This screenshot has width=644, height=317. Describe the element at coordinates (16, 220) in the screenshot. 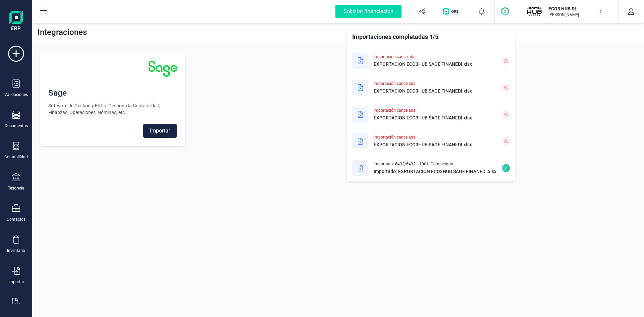

I see `div: Contactos` at that location.